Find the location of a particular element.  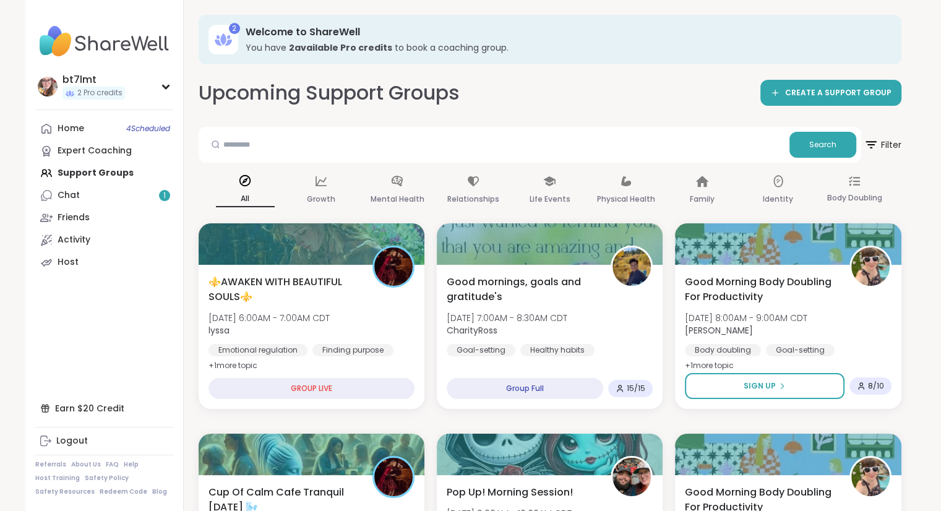

a: About Us is located at coordinates (86, 465).